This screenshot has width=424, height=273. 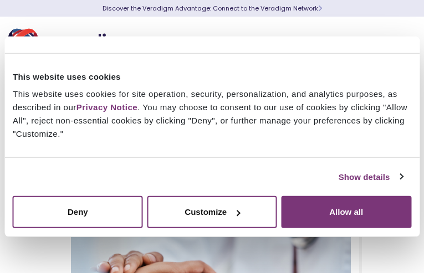 I want to click on a: Privacy Notice, so click(x=107, y=107).